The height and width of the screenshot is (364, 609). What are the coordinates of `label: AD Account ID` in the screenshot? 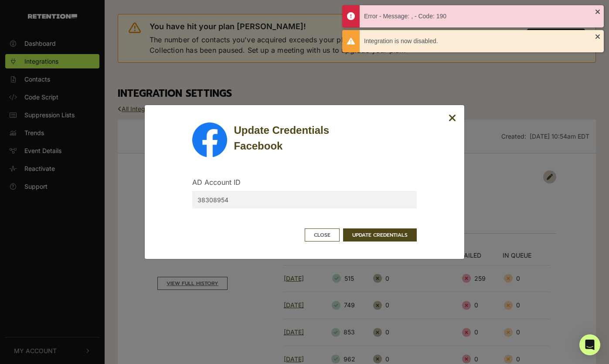 It's located at (216, 182).